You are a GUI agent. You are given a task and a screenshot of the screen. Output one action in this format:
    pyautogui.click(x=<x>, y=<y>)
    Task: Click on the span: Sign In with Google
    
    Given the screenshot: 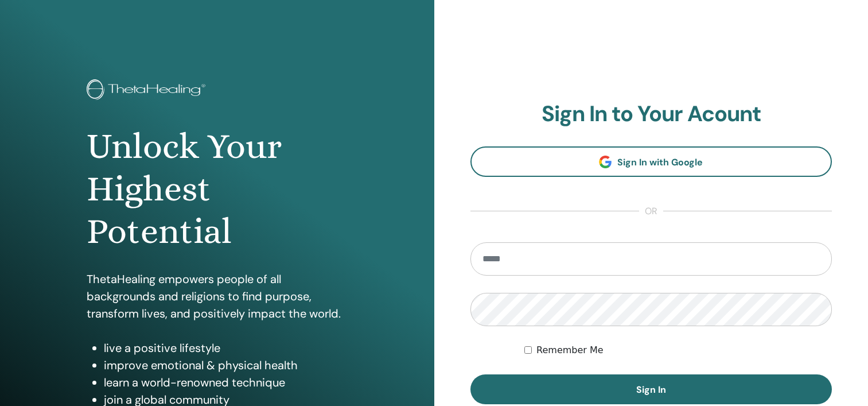 What is the action you would take?
    pyautogui.click(x=660, y=162)
    